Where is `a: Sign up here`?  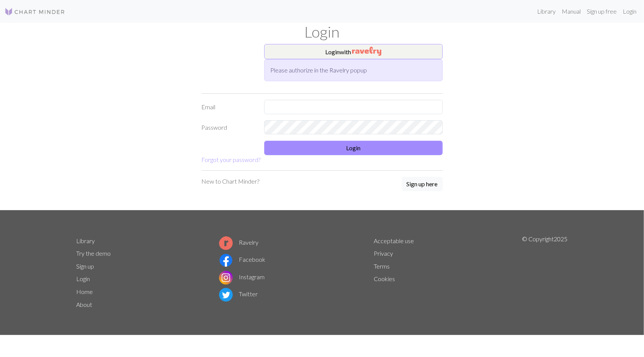
a: Sign up here is located at coordinates (422, 185).